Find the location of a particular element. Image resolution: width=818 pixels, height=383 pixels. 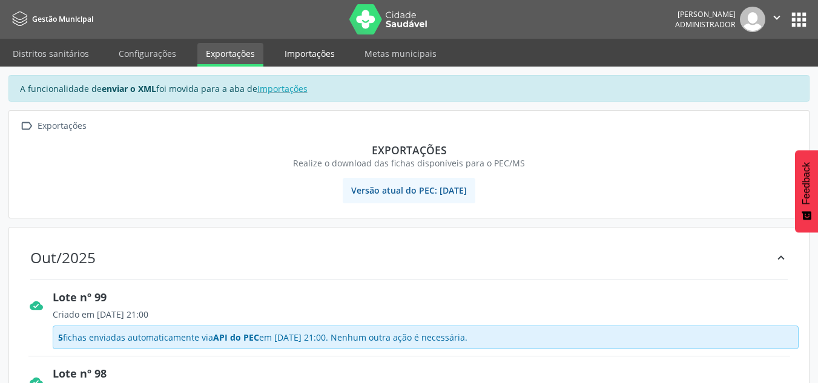

div: Realize o download das fichas disponíveis para o PEC/MS is located at coordinates (409, 163).